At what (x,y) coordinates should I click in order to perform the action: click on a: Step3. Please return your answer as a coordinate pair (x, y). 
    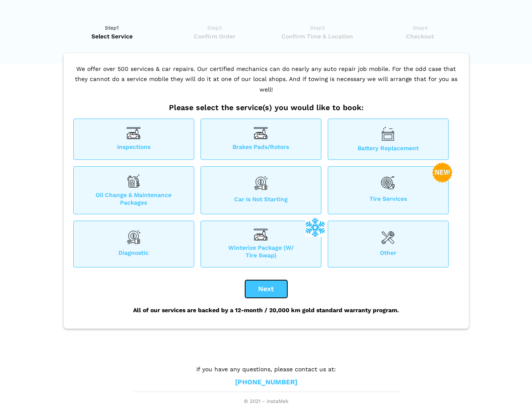
    Looking at the image, I should click on (317, 32).